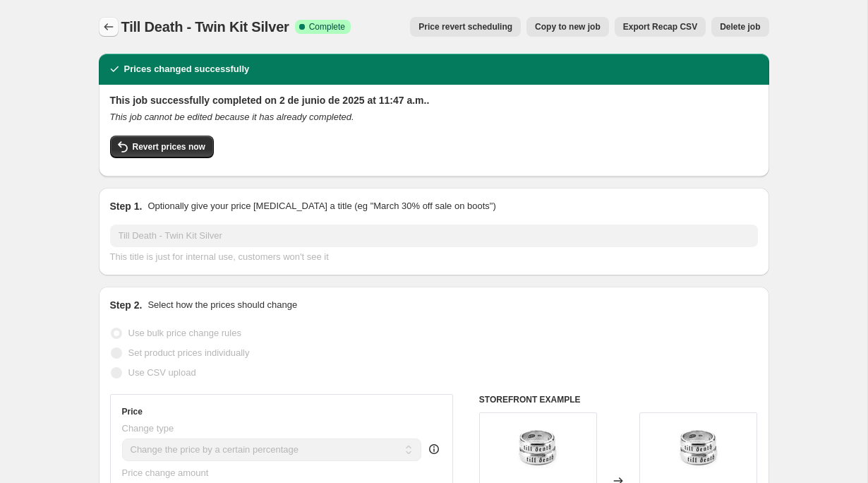  Describe the element at coordinates (148, 428) in the screenshot. I see `span: Change type` at that location.